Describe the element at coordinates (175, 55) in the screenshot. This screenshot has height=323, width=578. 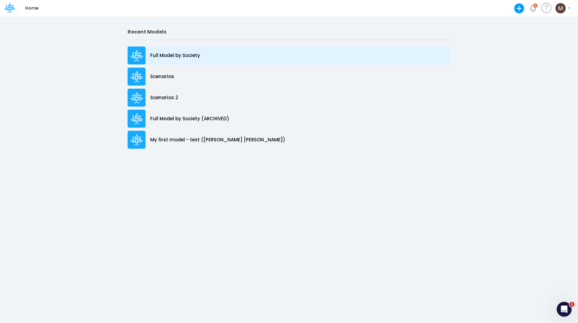
I see `p: Full Model by Society` at that location.